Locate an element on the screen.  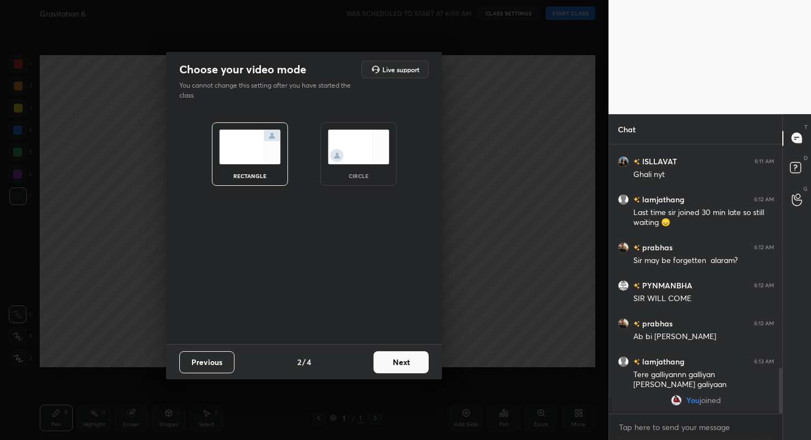
div: 6:13 AM is located at coordinates (765, 362).